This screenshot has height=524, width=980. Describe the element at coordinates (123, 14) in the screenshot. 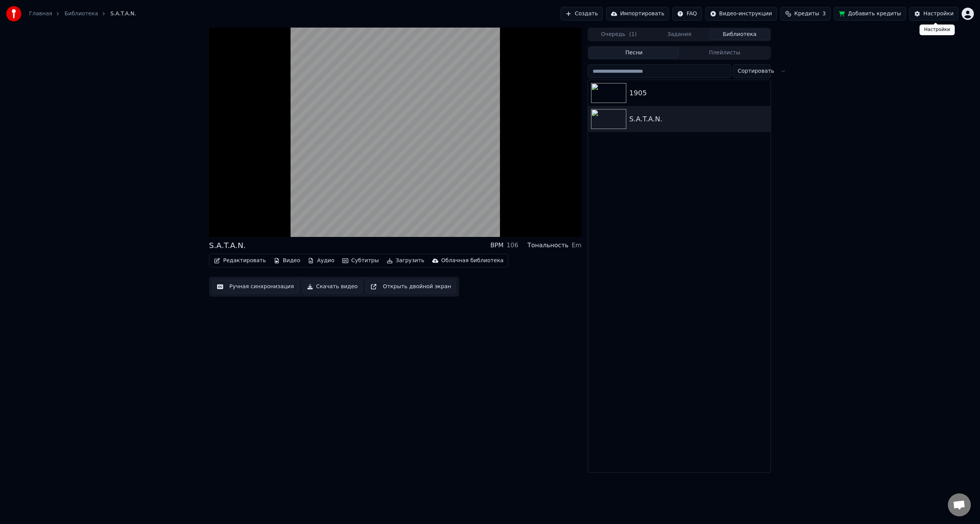

I see `span: S.A.T.A.N.` at that location.